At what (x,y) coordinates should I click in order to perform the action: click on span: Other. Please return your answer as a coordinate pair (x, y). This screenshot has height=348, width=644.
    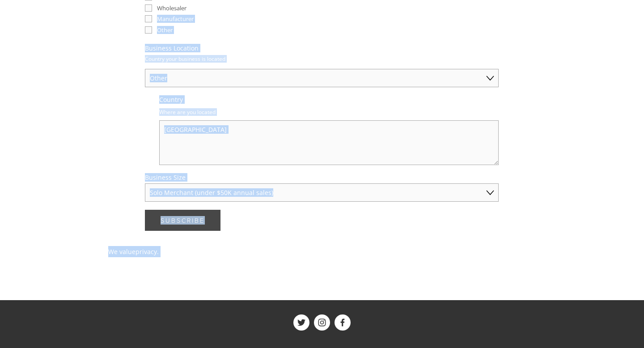
    Looking at the image, I should click on (165, 30).